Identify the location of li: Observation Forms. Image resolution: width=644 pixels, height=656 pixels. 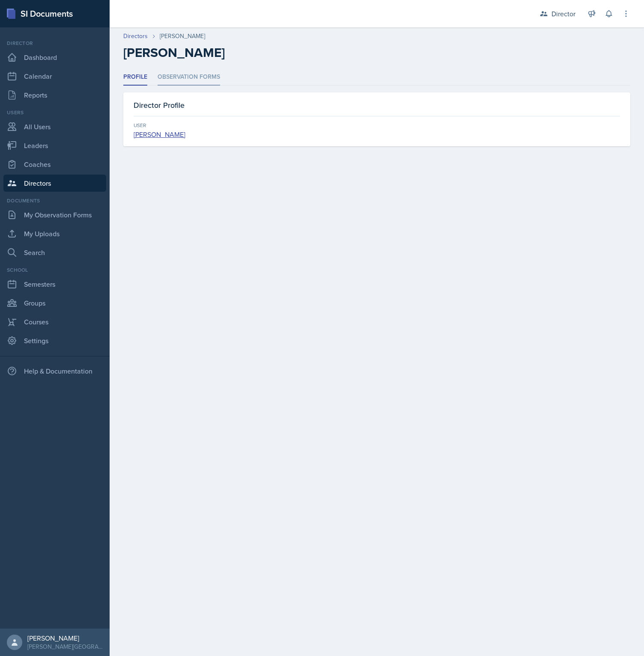
(189, 77).